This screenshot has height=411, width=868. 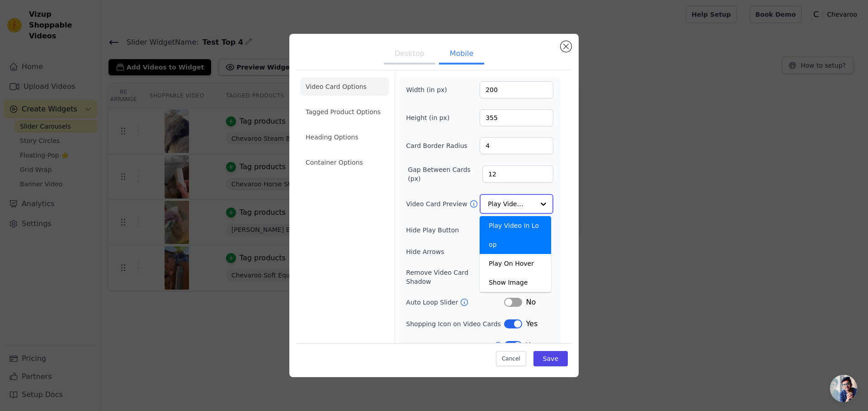 I want to click on label: Auto Loop Slider, so click(x=432, y=303).